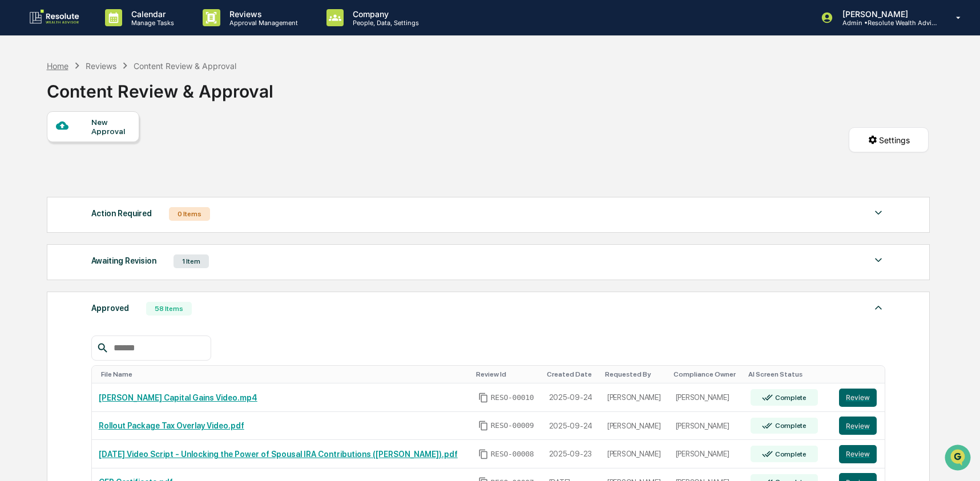 The width and height of the screenshot is (980, 481). I want to click on span: RESO-00010, so click(512, 397).